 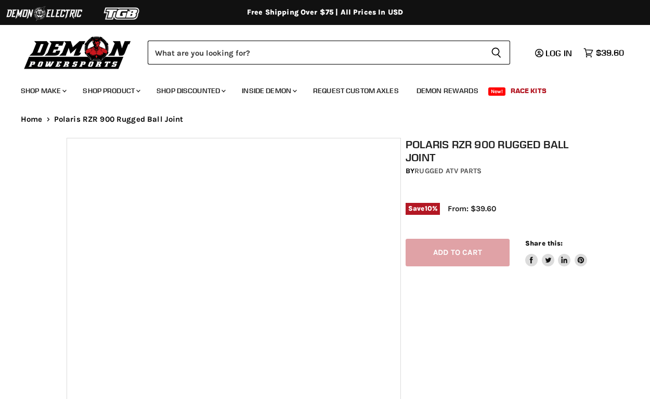 I want to click on span: Save %, so click(x=423, y=209).